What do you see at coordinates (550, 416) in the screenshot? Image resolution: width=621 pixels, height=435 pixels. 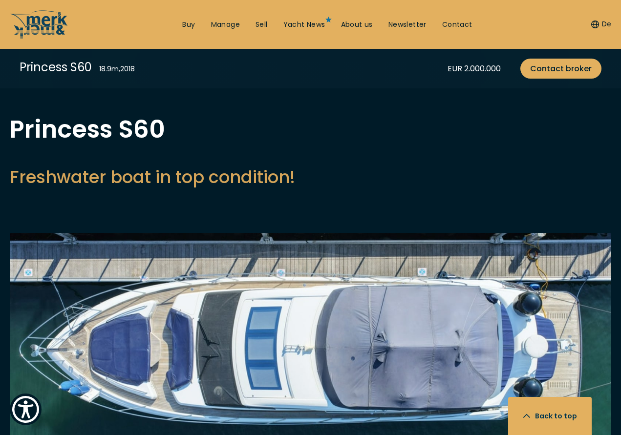 I see `button: Back to top` at bounding box center [550, 416].